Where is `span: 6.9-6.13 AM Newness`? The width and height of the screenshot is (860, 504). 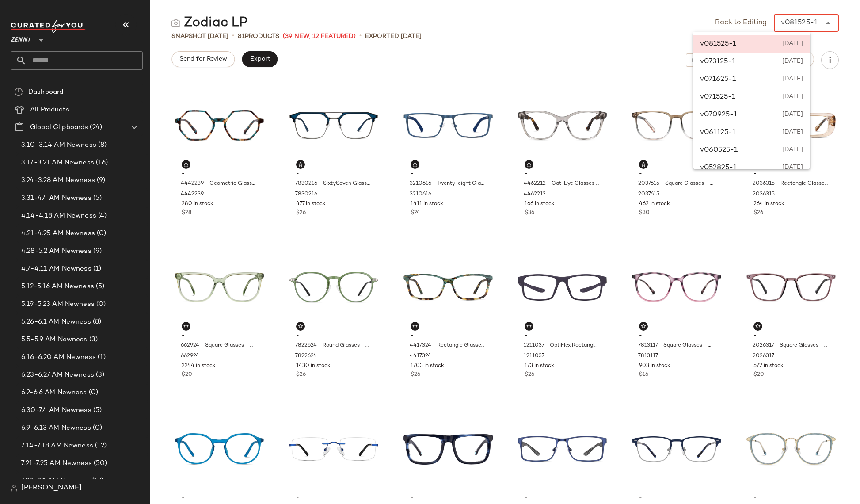
span: 6.9-6.13 AM Newness is located at coordinates (56, 428).